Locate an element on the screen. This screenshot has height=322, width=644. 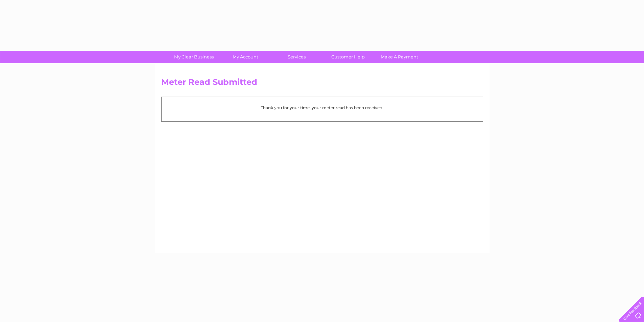
a: Make A Payment is located at coordinates (399, 57).